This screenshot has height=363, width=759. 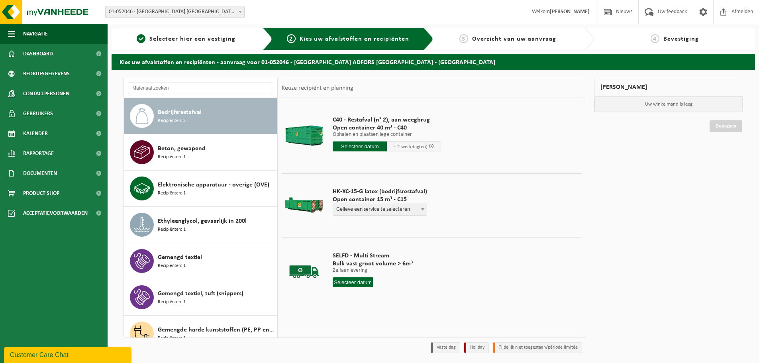 What do you see at coordinates (35, 133) in the screenshot?
I see `span: Kalender` at bounding box center [35, 133].